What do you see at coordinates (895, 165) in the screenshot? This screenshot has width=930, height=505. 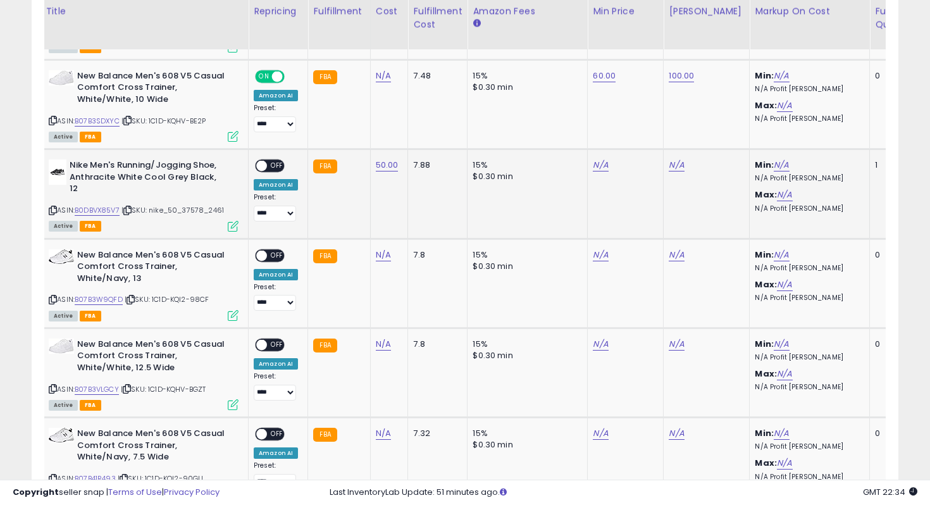 I see `div: 1` at bounding box center [895, 165].